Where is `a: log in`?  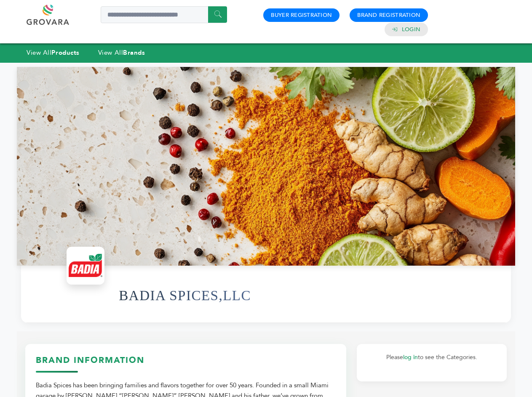
a: log in is located at coordinates (410, 357).